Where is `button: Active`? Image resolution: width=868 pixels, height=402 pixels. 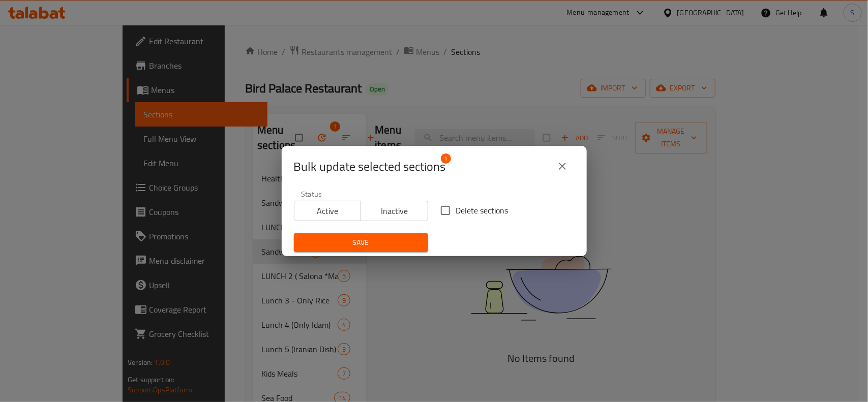 button: Active is located at coordinates (327, 211).